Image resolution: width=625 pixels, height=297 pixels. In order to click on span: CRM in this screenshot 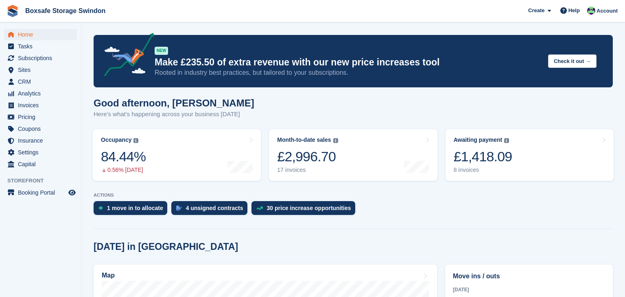, I will do `click(42, 82)`.